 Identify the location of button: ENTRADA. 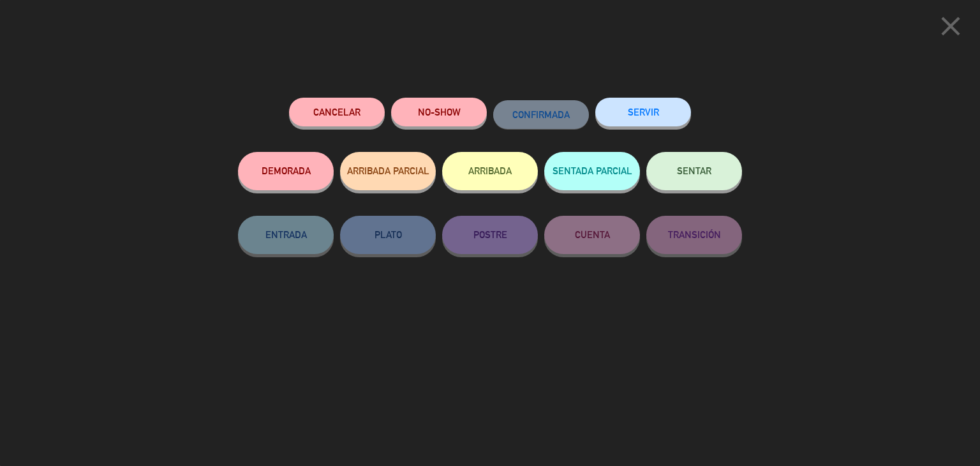
(286, 235).